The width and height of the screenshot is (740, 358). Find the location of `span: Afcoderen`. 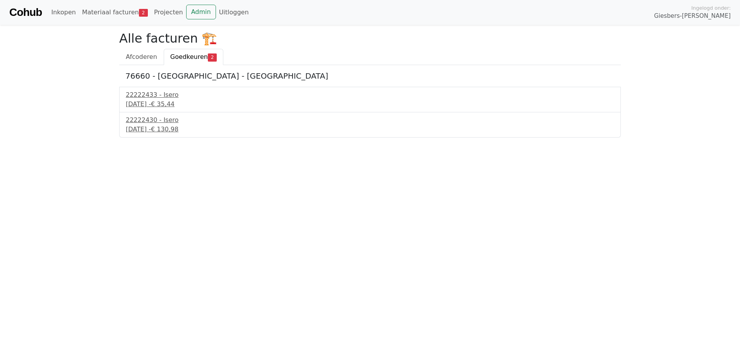

span: Afcoderen is located at coordinates (141, 57).